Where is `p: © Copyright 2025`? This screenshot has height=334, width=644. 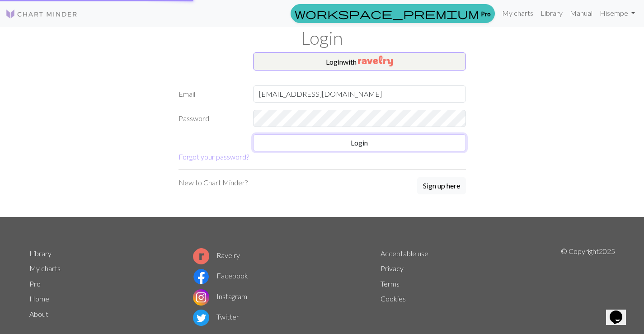
p: © Copyright 2025 is located at coordinates (588, 287).